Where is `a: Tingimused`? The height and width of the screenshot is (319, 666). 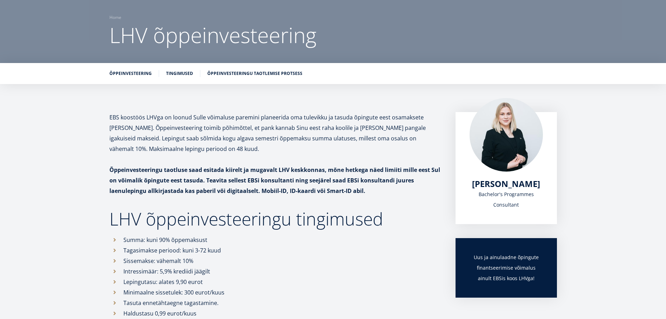 a: Tingimused is located at coordinates (179, 73).